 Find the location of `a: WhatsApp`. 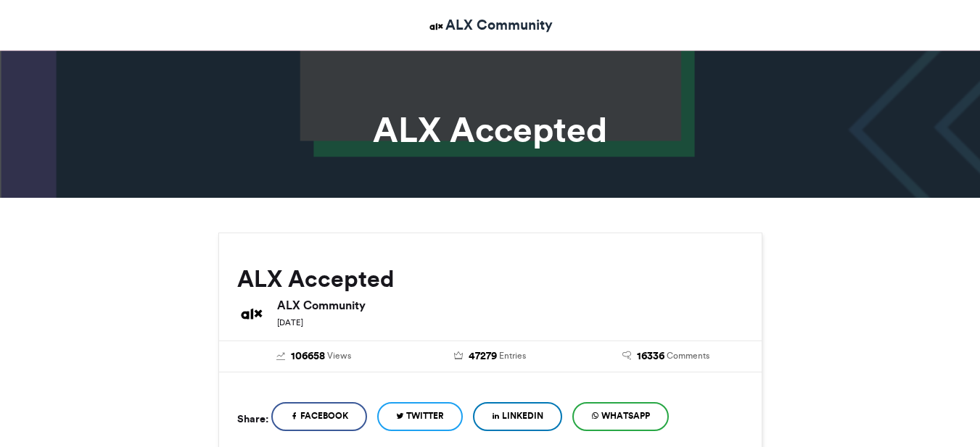

a: WhatsApp is located at coordinates (621, 417).